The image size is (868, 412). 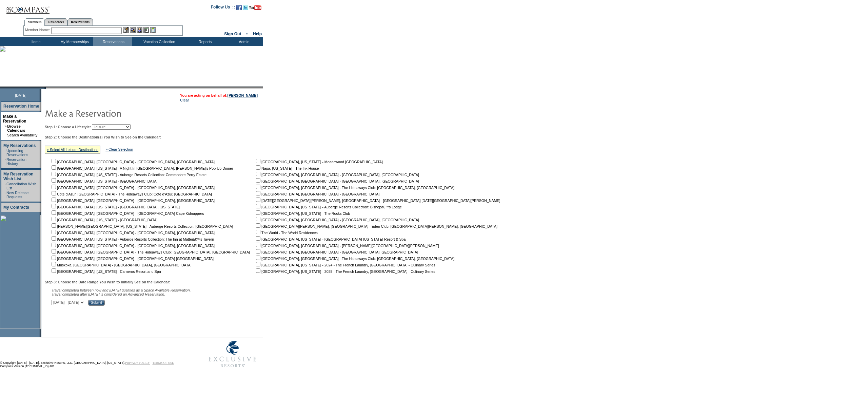 What do you see at coordinates (16, 162) in the screenshot?
I see `a: Reservation History` at bounding box center [16, 162].